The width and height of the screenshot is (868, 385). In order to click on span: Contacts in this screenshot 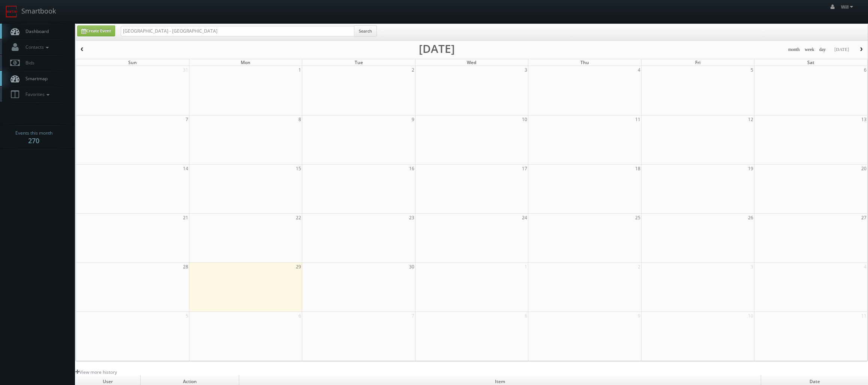, I will do `click(36, 47)`.